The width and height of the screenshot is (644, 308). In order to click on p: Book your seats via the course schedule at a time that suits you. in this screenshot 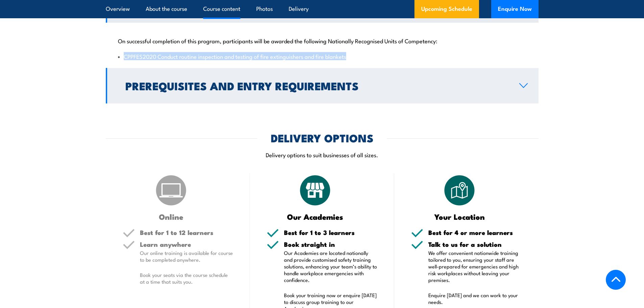, I will do `click(187, 278)`.